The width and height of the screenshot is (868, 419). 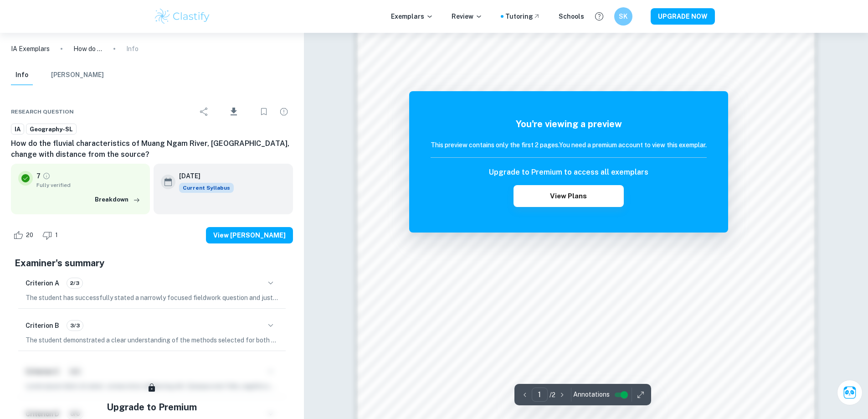 I want to click on a: IA, so click(x=18, y=129).